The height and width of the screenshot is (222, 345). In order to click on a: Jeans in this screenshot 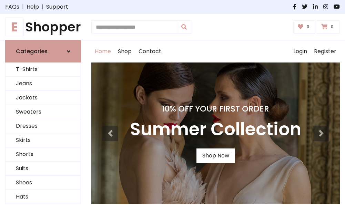, I will do `click(43, 83)`.